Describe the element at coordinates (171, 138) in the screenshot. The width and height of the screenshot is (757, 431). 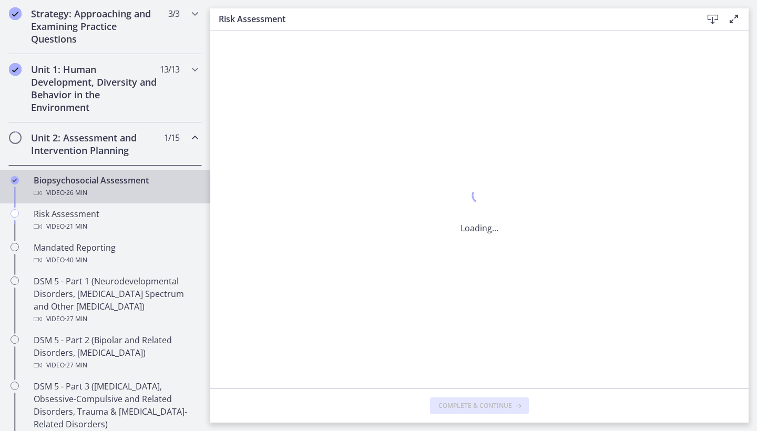
I see `span: 1 / 15` at that location.